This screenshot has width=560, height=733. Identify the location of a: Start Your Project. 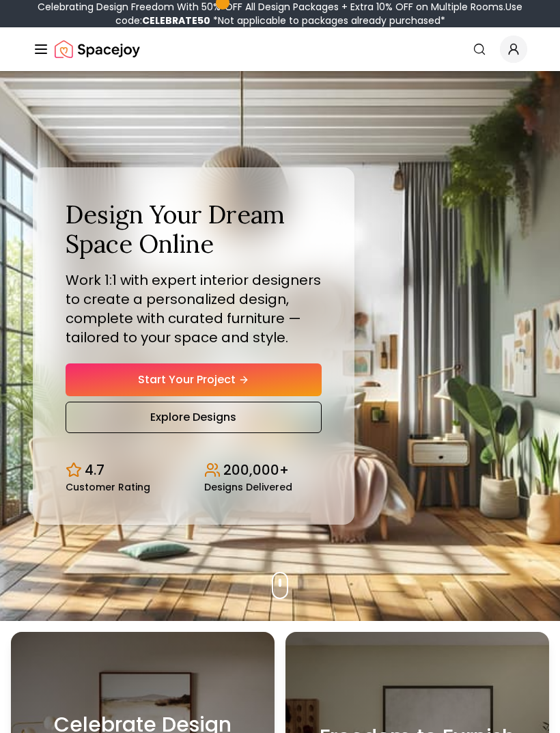
(193, 380).